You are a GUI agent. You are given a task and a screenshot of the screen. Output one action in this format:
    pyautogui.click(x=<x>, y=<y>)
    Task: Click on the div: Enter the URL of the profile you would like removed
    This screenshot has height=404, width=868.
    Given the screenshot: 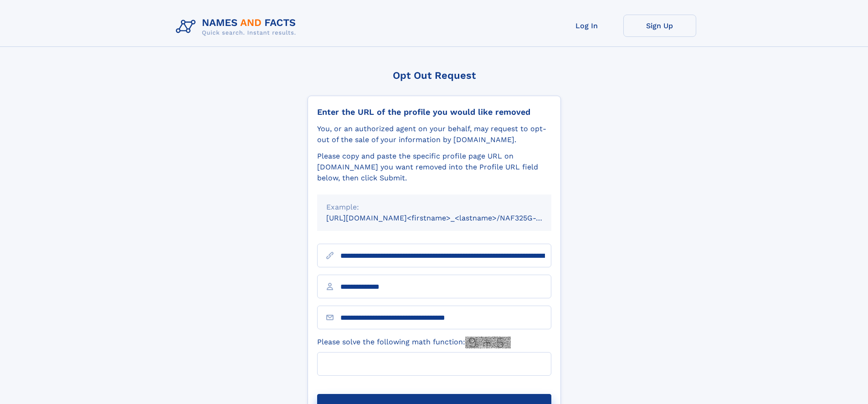 What is the action you would take?
    pyautogui.click(x=434, y=112)
    